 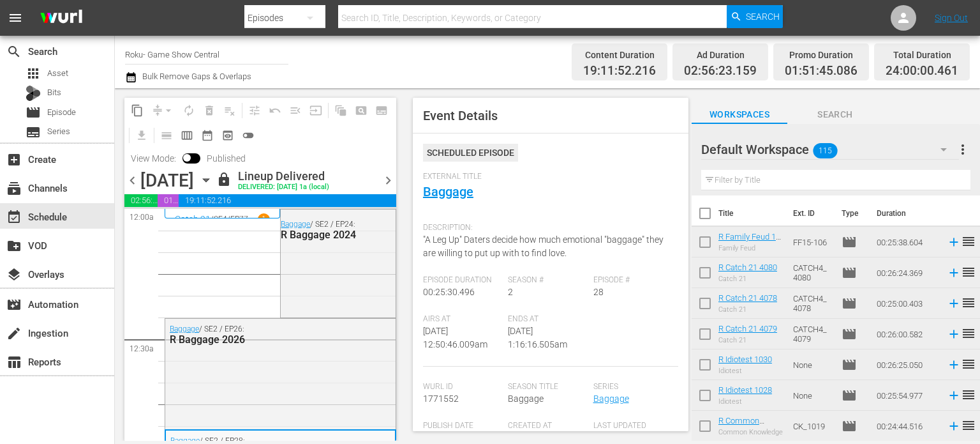 What do you see at coordinates (33, 132) in the screenshot?
I see `span: Series` at bounding box center [33, 132].